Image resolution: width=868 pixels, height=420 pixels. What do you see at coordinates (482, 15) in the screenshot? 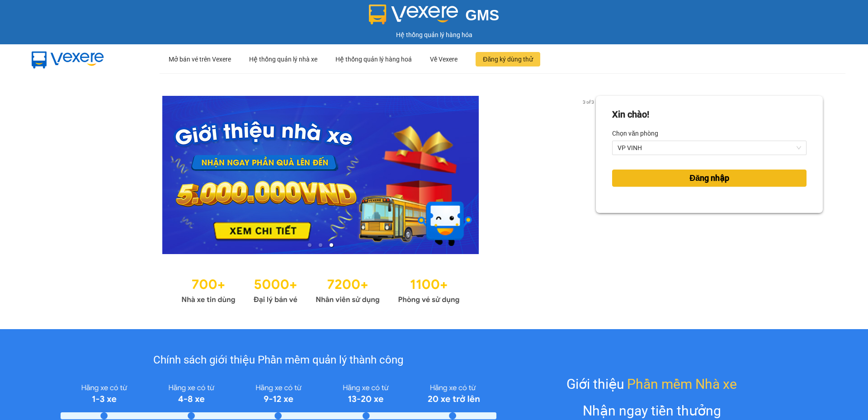
I see `span: GMS` at bounding box center [482, 15].